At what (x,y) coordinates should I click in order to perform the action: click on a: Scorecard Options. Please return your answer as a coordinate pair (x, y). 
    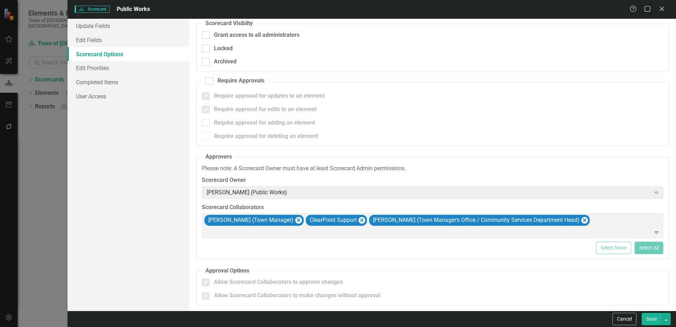
    Looking at the image, I should click on (128, 54).